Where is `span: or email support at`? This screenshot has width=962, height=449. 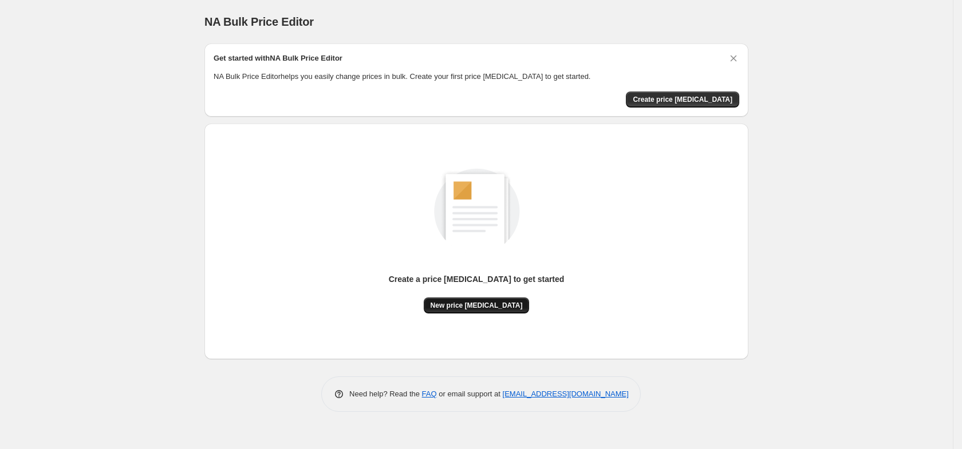 span: or email support at is located at coordinates (469, 394).